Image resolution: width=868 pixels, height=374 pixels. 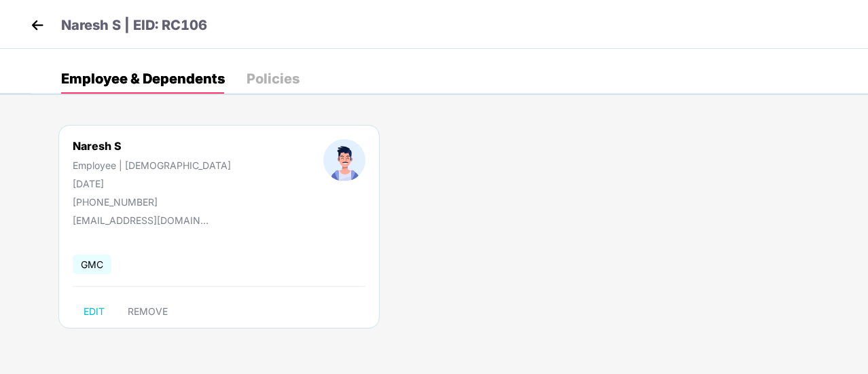 What do you see at coordinates (148, 312) in the screenshot?
I see `span: REMOVE` at bounding box center [148, 312].